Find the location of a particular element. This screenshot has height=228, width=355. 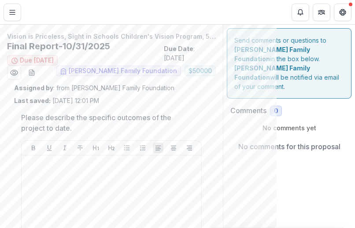

button: Heading 2 is located at coordinates (111, 148).